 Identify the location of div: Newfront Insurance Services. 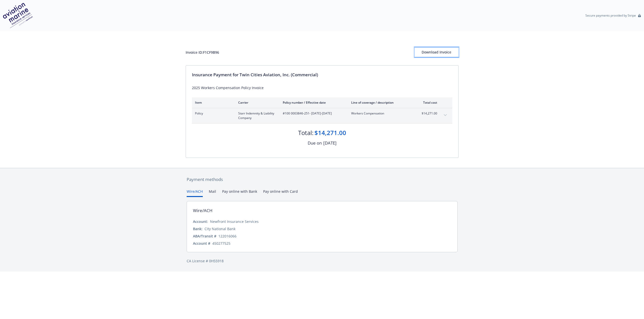
(234, 222).